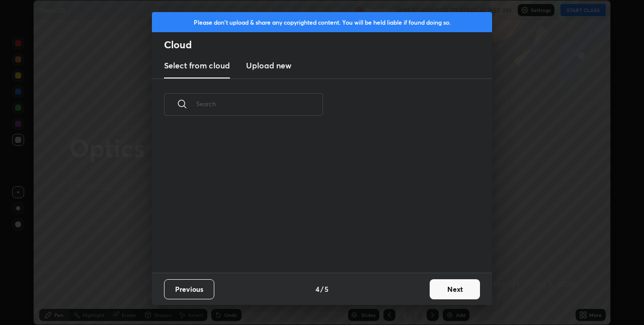 Image resolution: width=644 pixels, height=325 pixels. I want to click on button: Next, so click(455, 289).